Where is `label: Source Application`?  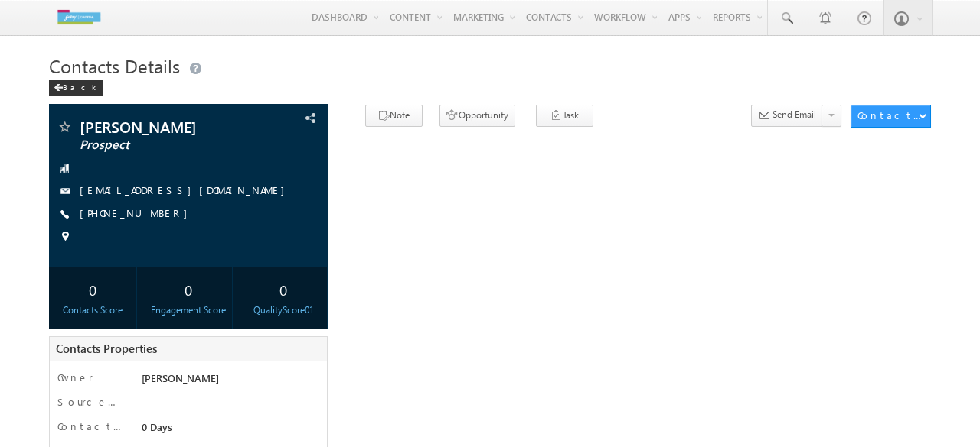
label: Source Application is located at coordinates (91, 402).